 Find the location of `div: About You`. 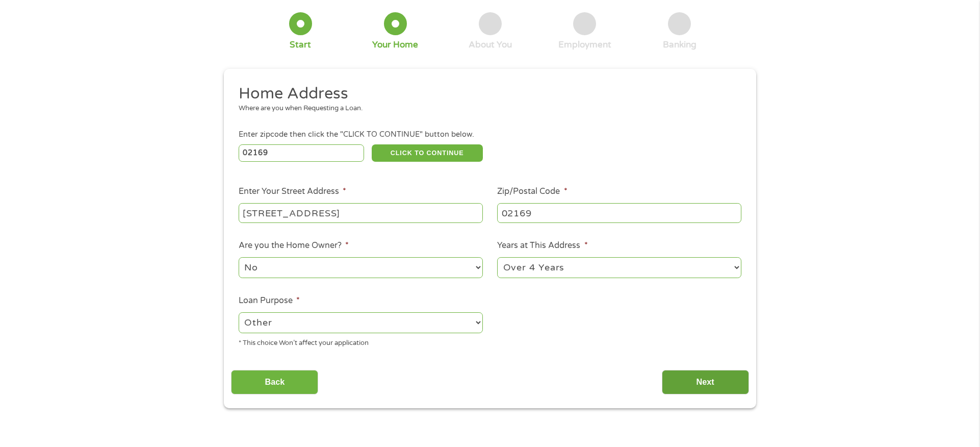

div: About You is located at coordinates (490, 45).